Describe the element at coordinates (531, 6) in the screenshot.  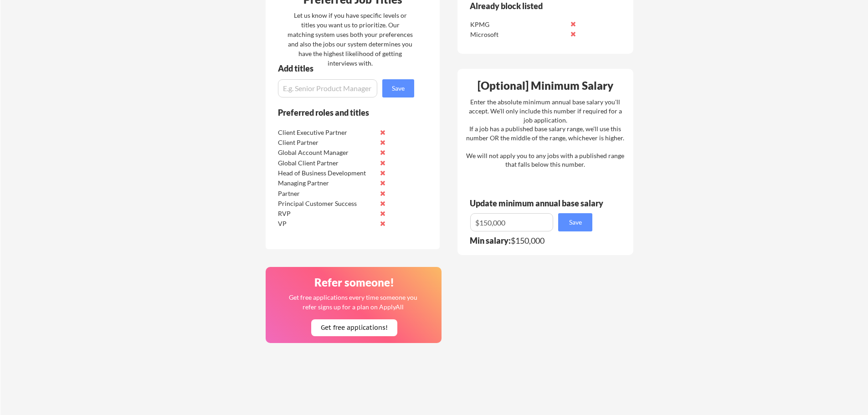
I see `div: Already block listed` at that location.